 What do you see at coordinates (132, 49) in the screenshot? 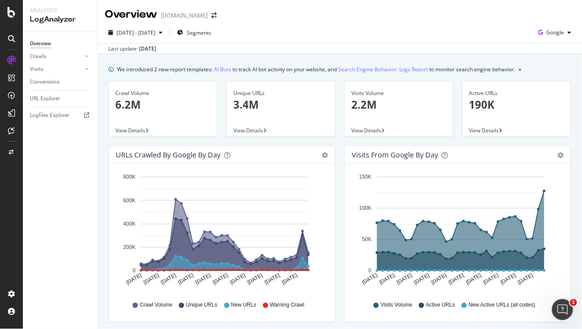
I see `div: Last update` at bounding box center [132, 49].